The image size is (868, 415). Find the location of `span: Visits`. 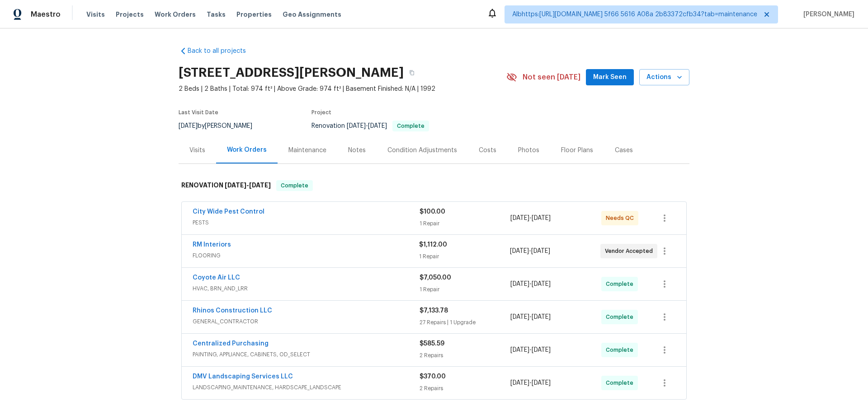

span: Visits is located at coordinates (95, 15).